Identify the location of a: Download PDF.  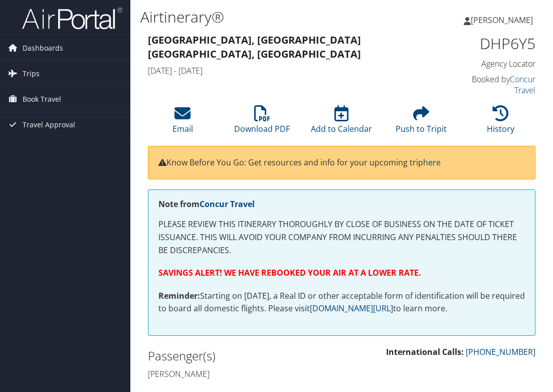
(262, 123).